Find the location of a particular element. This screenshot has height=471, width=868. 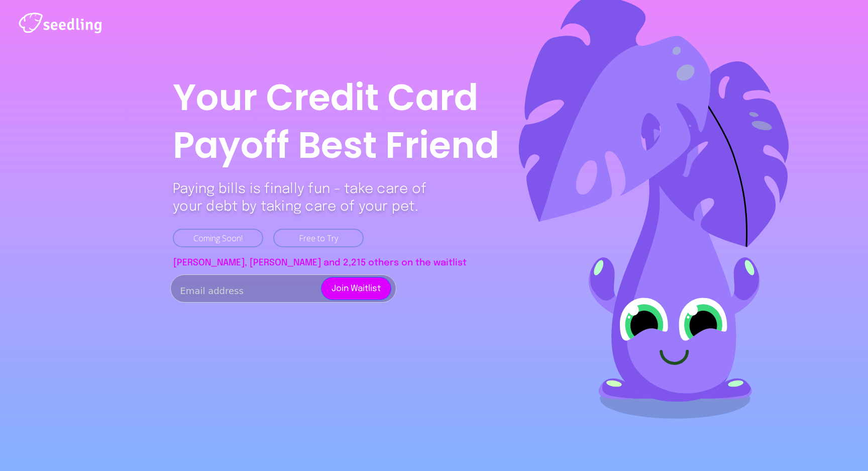

button: Join Waitlist is located at coordinates (356, 289).